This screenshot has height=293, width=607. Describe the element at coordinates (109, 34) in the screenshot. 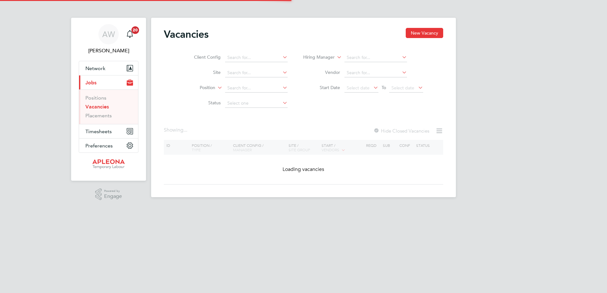

I see `span: AW` at that location.